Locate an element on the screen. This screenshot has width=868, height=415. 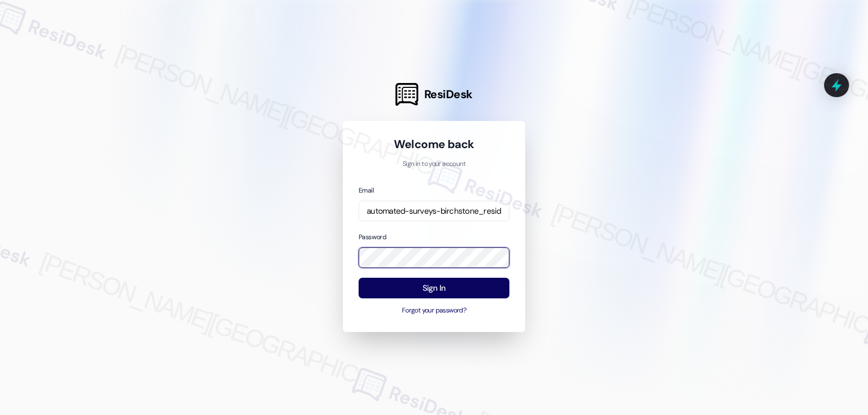
input: name@example.com is located at coordinates (434, 211).